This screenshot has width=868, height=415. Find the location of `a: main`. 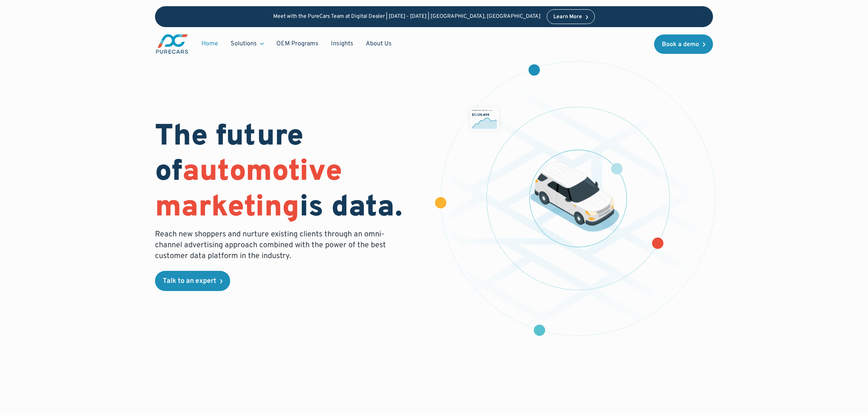

a: main is located at coordinates (172, 44).